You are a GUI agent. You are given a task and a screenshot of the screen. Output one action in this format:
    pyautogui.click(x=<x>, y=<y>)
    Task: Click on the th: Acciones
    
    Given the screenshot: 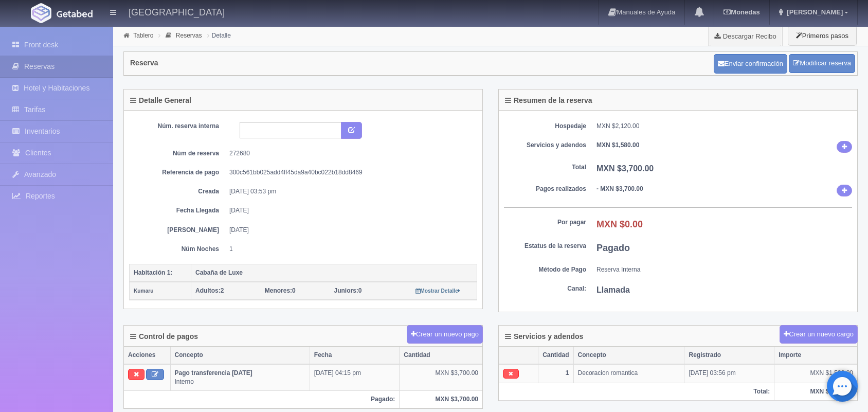 What is the action you would take?
    pyautogui.click(x=147, y=355)
    